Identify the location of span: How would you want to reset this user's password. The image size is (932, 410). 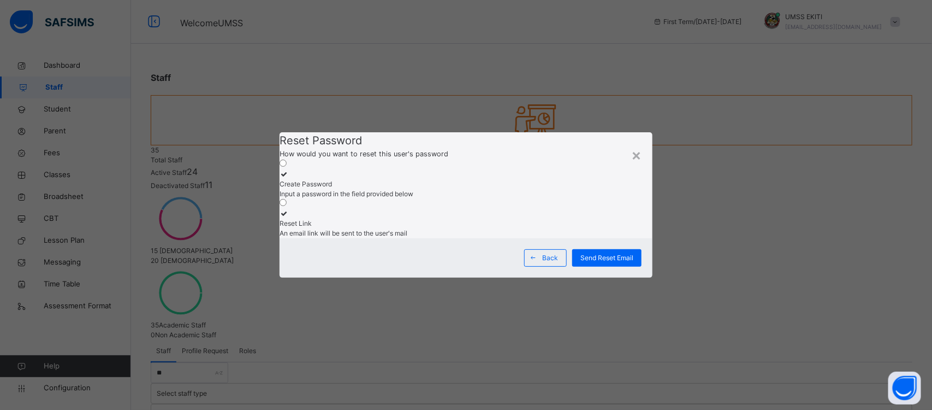
(466, 153).